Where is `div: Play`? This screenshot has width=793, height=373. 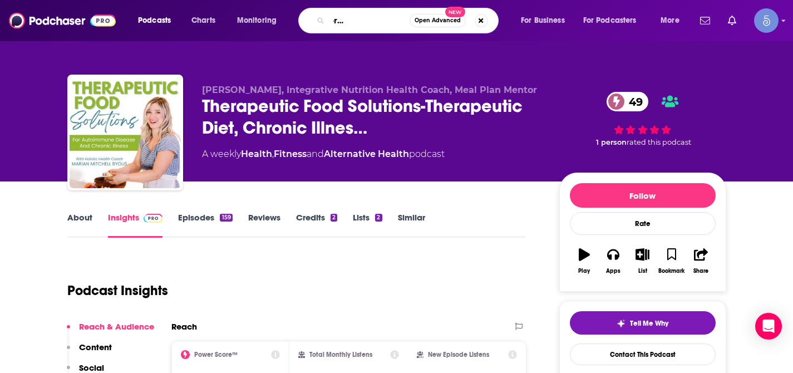
div: Play is located at coordinates (584, 271).